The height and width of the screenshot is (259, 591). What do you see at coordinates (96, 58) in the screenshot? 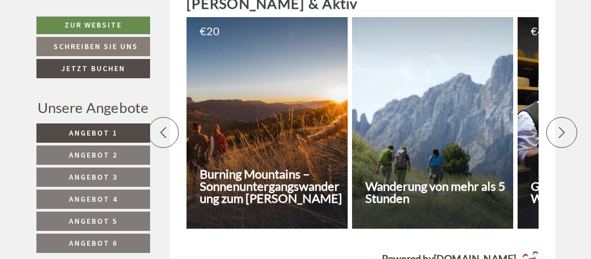
I see `small: 19:04` at bounding box center [96, 58].